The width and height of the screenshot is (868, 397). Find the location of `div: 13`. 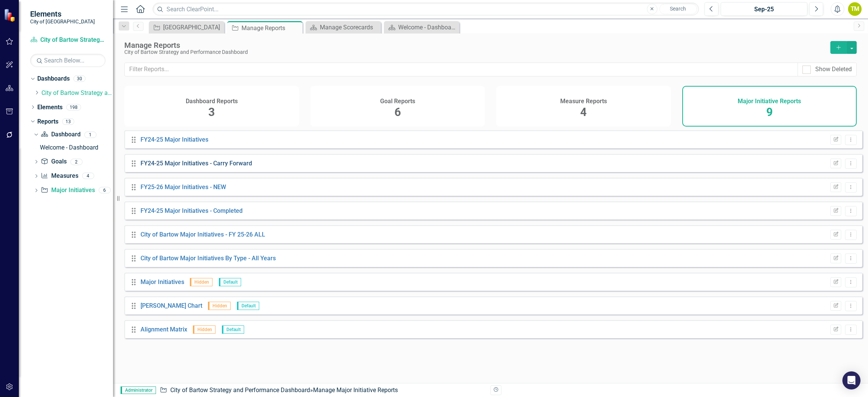

div: 13 is located at coordinates (68, 121).